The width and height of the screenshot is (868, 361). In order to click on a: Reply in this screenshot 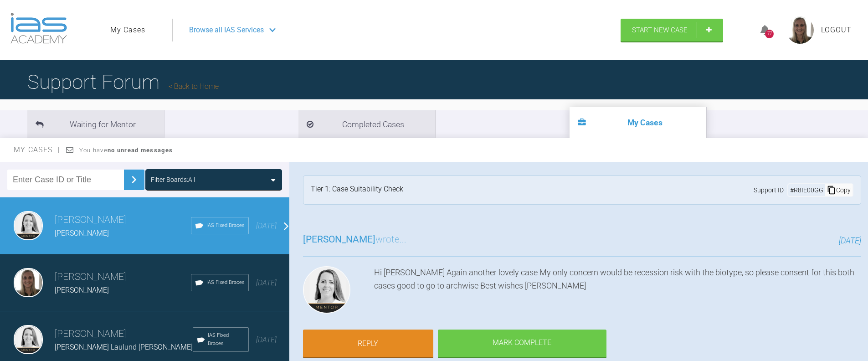, I will do `click(368, 343)`.